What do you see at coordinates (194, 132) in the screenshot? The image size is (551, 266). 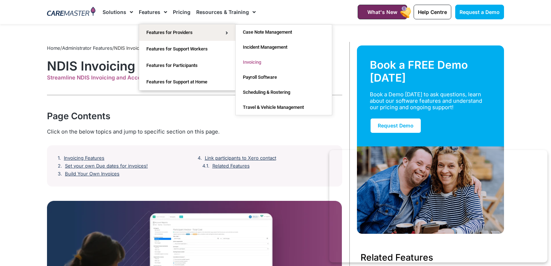 I see `div: Click on the below topics and jump to specific section on this page.` at bounding box center [194, 132].